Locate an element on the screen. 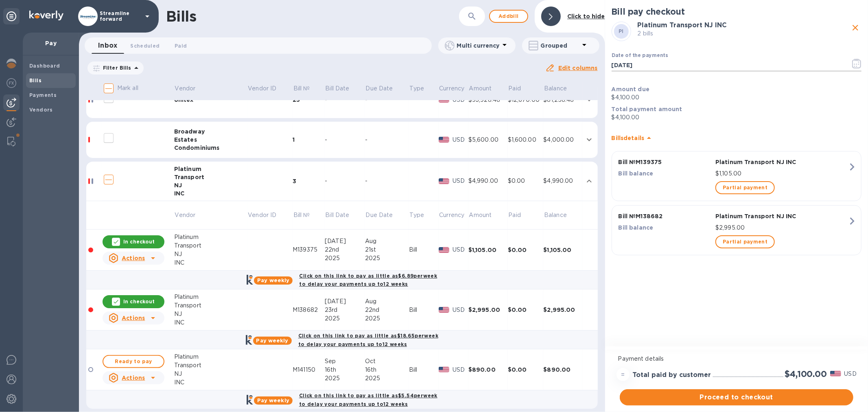 This screenshot has height=412, width=868. span: Paid is located at coordinates (520, 215).